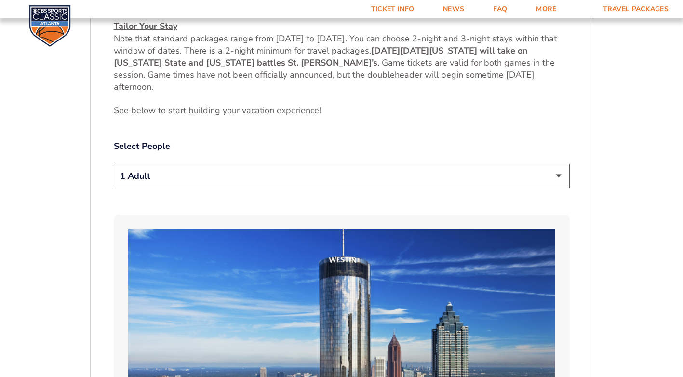 The image size is (683, 377). What do you see at coordinates (146, 26) in the screenshot?
I see `u: Tailor Your Stay` at bounding box center [146, 26].